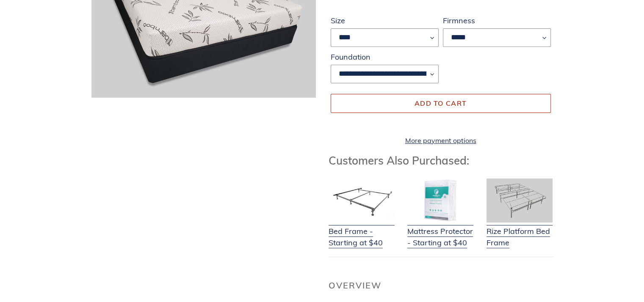 Image resolution: width=644 pixels, height=302 pixels. What do you see at coordinates (362, 200) in the screenshot?
I see `img: Bed Frame` at bounding box center [362, 200].